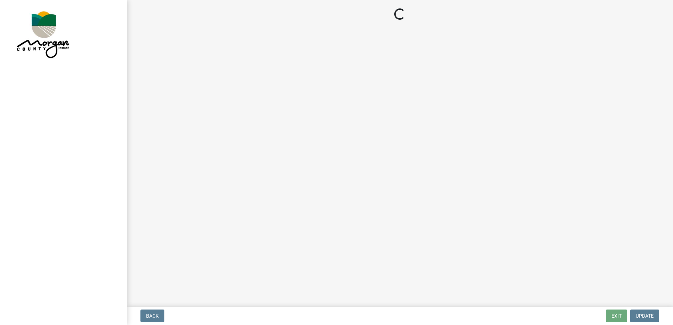 The image size is (673, 325). What do you see at coordinates (644, 316) in the screenshot?
I see `span: Update` at bounding box center [644, 316].